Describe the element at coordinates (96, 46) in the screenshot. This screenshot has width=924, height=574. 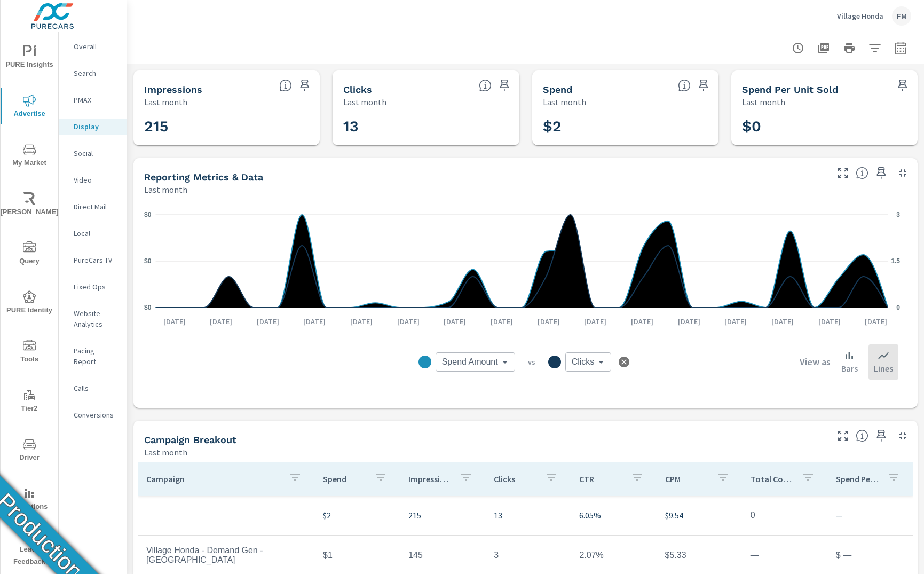
I see `p: Overall` at that location.